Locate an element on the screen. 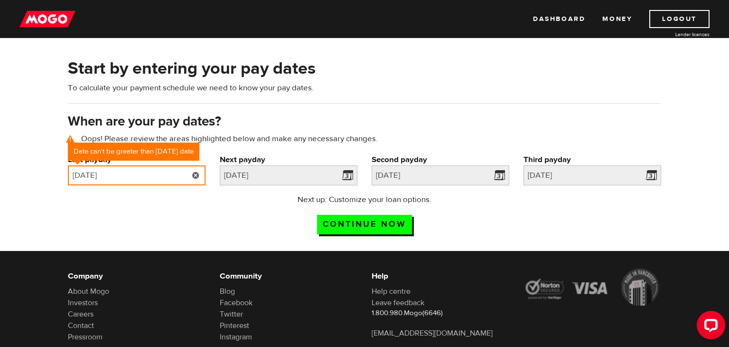 This screenshot has width=729, height=347. a: Pressroom is located at coordinates (85, 337).